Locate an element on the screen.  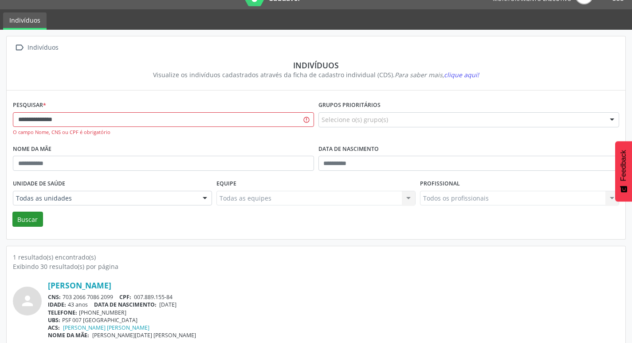
a:  Indivíduos is located at coordinates (36, 47).